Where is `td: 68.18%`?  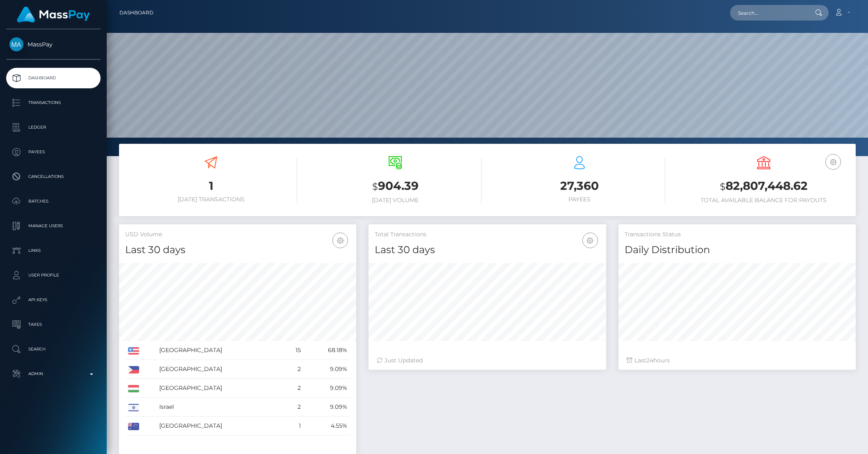
td: 68.18% is located at coordinates (327, 350).